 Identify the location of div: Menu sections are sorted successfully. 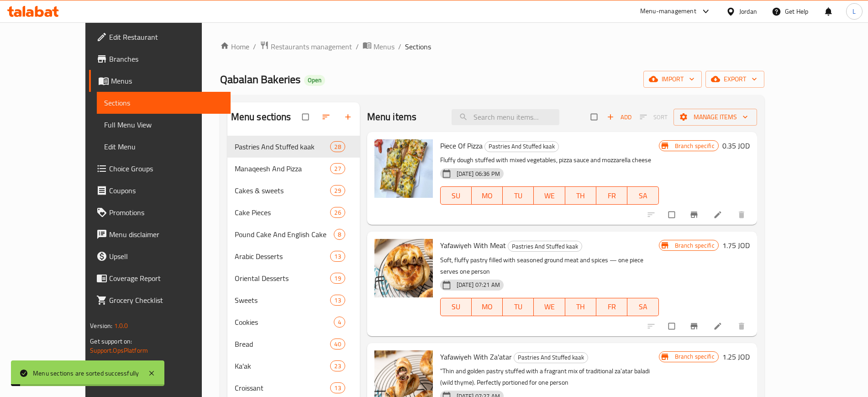
(86, 374).